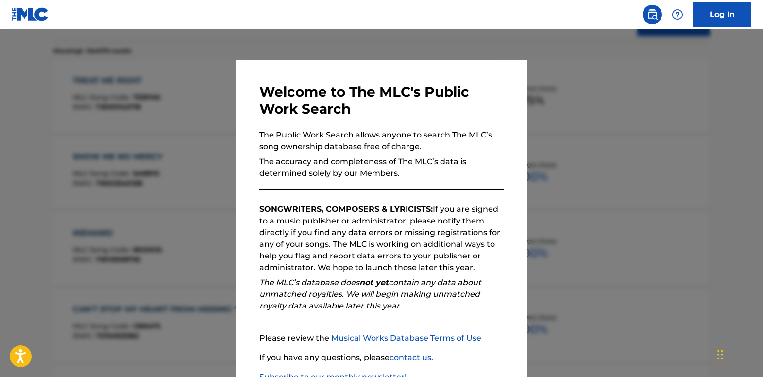 This screenshot has width=763, height=377. I want to click on a: contact us, so click(410, 357).